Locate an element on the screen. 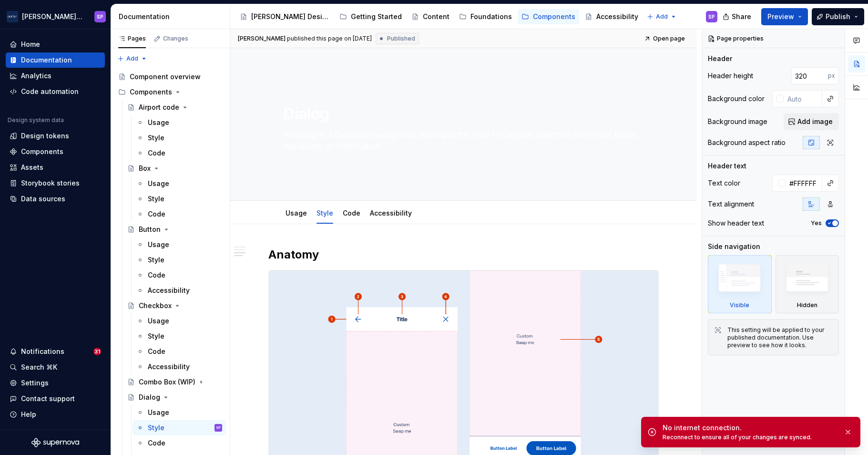 This screenshot has height=455, width=868. div: Components is located at coordinates (170, 92).